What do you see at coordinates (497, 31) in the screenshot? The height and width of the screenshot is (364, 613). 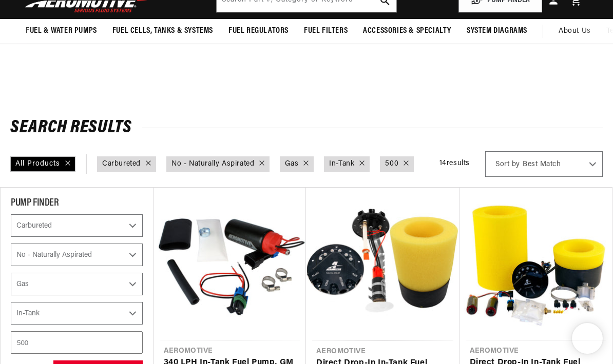 I see `summary: System Diagrams` at bounding box center [497, 31].